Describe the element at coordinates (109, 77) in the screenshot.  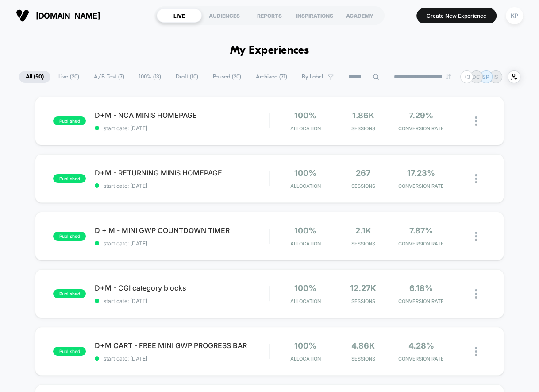
I see `span: A/B Test ( 7 )` at that location.